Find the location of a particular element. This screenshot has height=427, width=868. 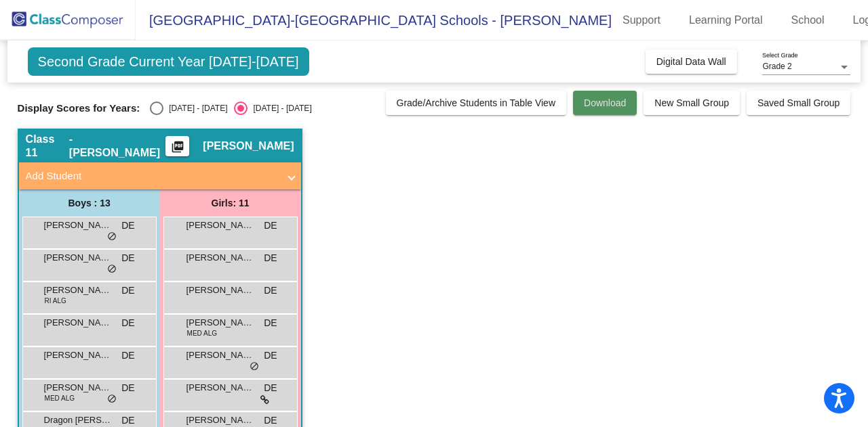

mat-icon: picture_as_pdf is located at coordinates (178, 150).